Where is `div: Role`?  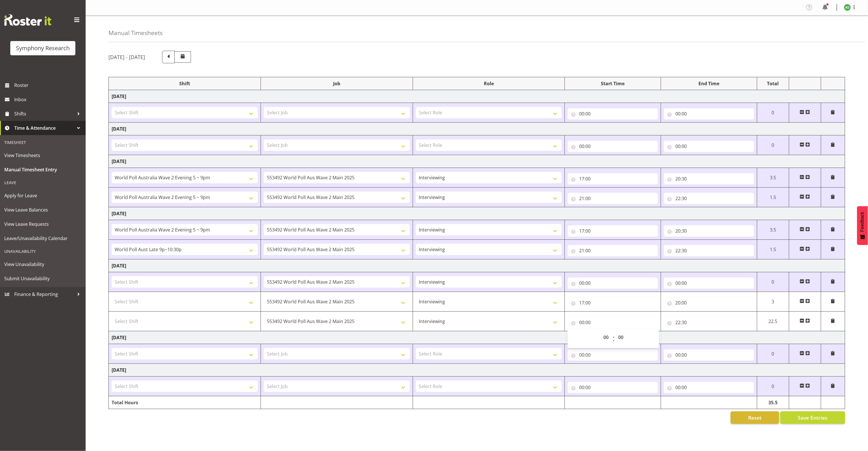 div: Role is located at coordinates (489, 84).